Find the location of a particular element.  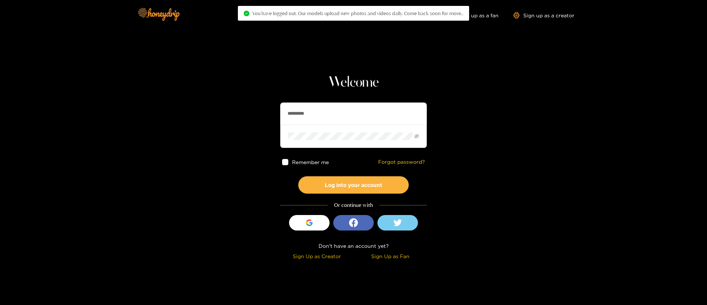

button: Log into your account is located at coordinates (354, 185).